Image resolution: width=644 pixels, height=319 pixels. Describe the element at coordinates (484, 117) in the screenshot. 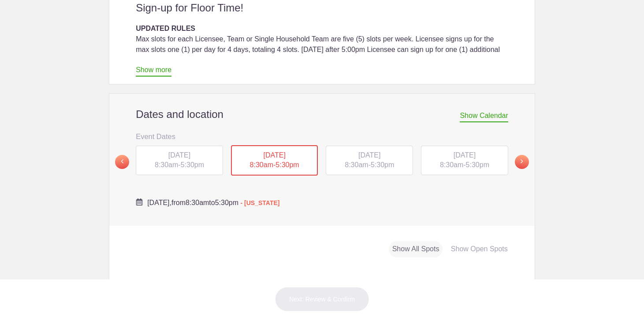

I see `span: Show Calendar` at that location.